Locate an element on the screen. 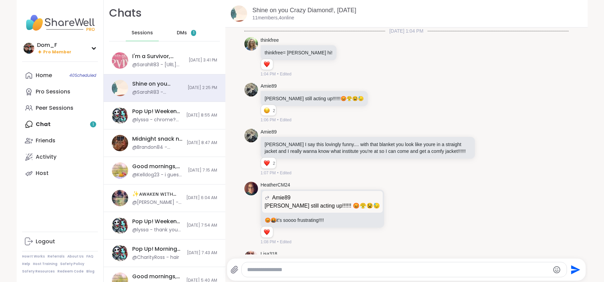 The image size is (604, 282). p: it's soooo frustrating!!!! is located at coordinates (323, 220).